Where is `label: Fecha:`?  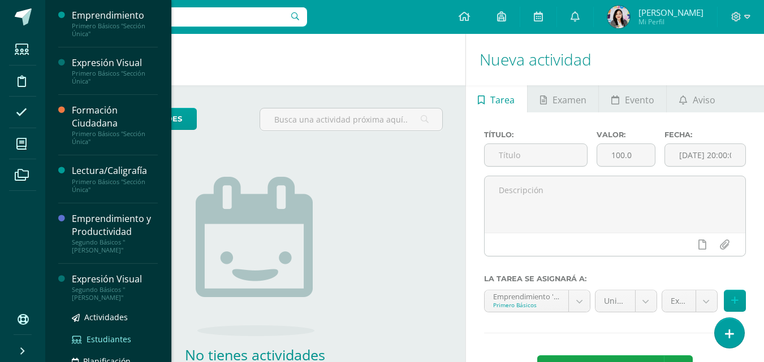 label: Fecha: is located at coordinates (705, 135).